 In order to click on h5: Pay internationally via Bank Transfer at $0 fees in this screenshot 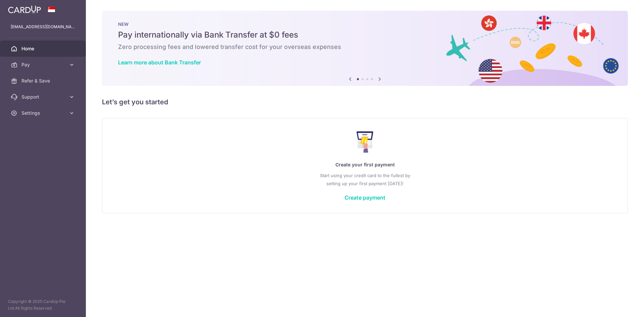, I will do `click(366, 34)`.